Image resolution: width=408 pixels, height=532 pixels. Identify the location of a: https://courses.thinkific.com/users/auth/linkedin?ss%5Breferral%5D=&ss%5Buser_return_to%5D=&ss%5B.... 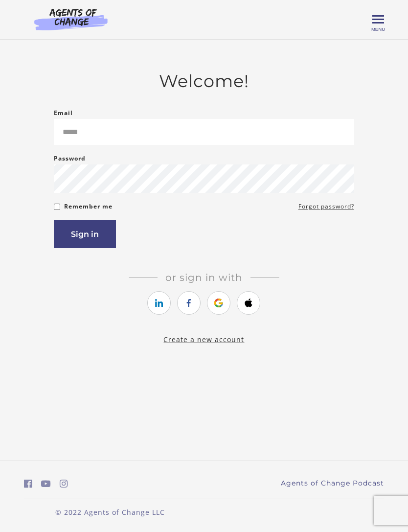
(159, 303).